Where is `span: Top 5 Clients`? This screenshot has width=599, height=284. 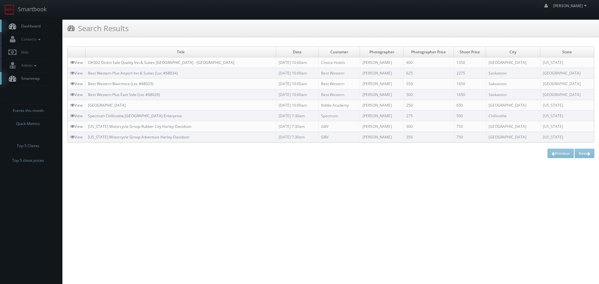 span: Top 5 Clients is located at coordinates (28, 146).